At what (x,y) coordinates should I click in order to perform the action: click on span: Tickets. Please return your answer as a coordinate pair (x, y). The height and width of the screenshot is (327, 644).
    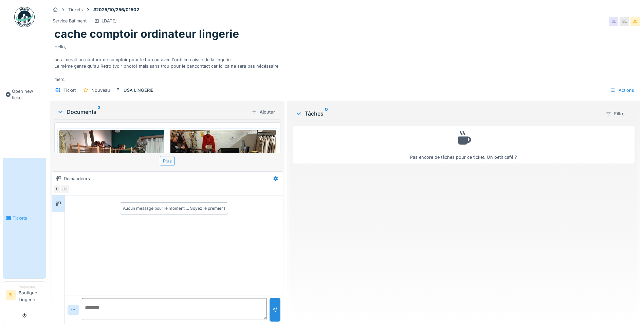
    Looking at the image, I should click on (28, 218).